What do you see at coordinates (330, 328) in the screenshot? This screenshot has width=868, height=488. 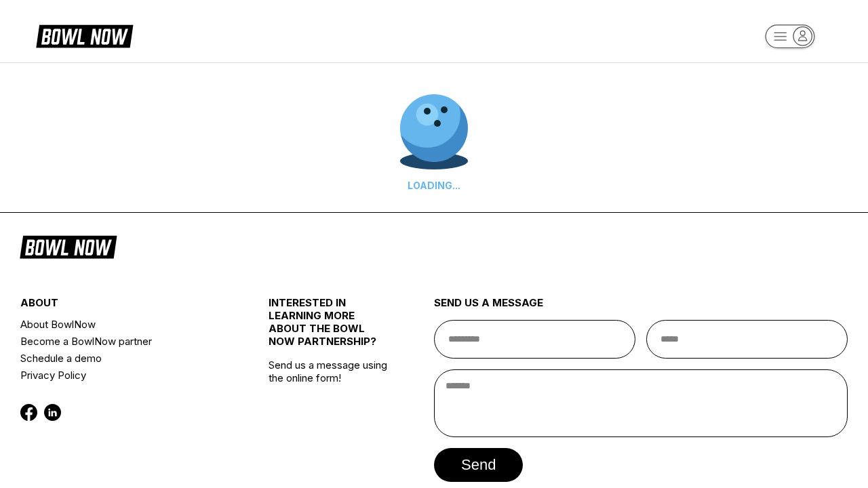 I see `div: INTERESTED IN LEARNING MORE ABOUT THE BOWL NOW PARTNERSHIP?` at bounding box center [330, 328].